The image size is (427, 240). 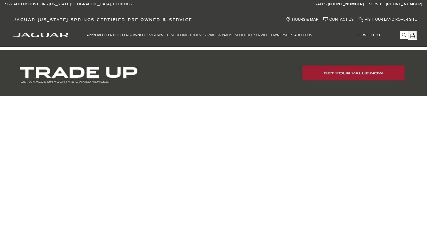 What do you see at coordinates (377, 4) in the screenshot?
I see `span: Service` at bounding box center [377, 4].